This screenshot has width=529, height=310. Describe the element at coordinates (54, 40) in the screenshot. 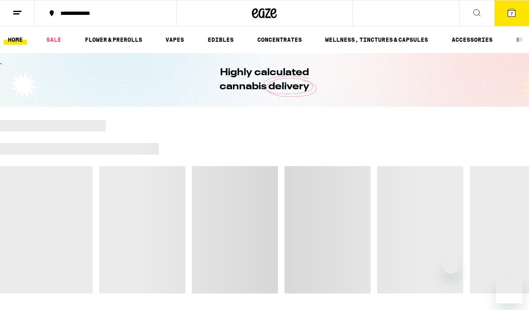

I see `a: SALE` at that location.